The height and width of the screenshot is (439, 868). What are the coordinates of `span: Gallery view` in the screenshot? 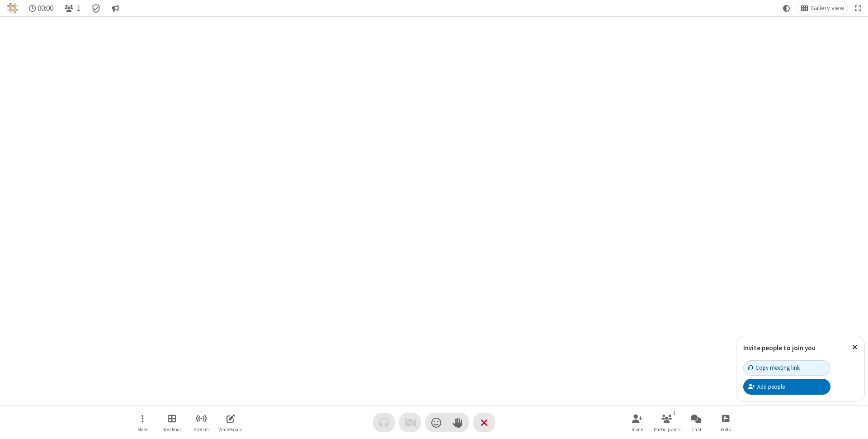 It's located at (827, 8).